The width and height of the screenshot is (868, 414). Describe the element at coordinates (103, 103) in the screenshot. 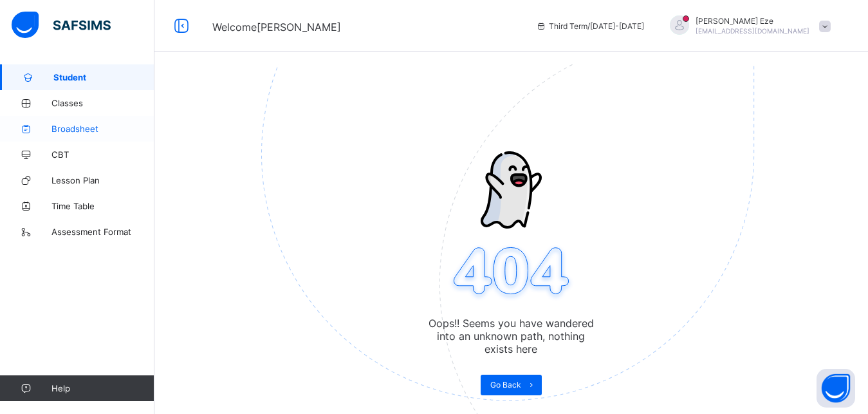

I see `span: Classes` at that location.